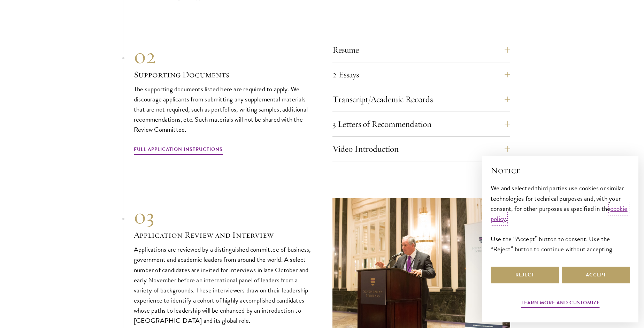 This screenshot has height=328, width=644. What do you see at coordinates (422, 149) in the screenshot?
I see `button: Video Introduction` at bounding box center [422, 149].